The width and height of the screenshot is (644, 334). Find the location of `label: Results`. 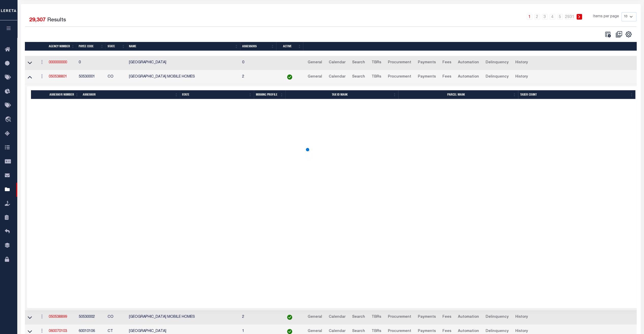

label: Results is located at coordinates (57, 21).